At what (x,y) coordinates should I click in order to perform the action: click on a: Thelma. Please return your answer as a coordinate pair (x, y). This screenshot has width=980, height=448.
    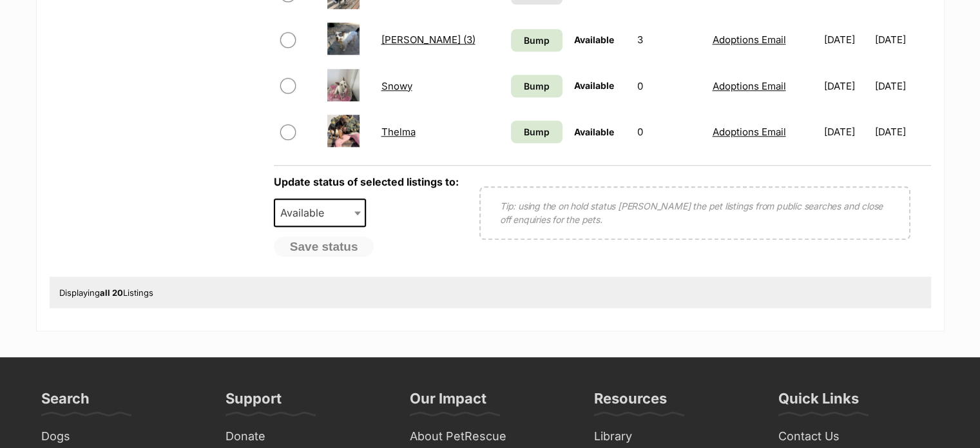
    Looking at the image, I should click on (398, 132).